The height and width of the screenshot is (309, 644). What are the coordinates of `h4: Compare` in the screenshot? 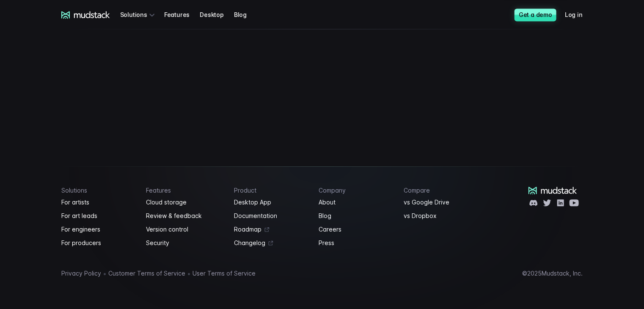 It's located at (441, 190).